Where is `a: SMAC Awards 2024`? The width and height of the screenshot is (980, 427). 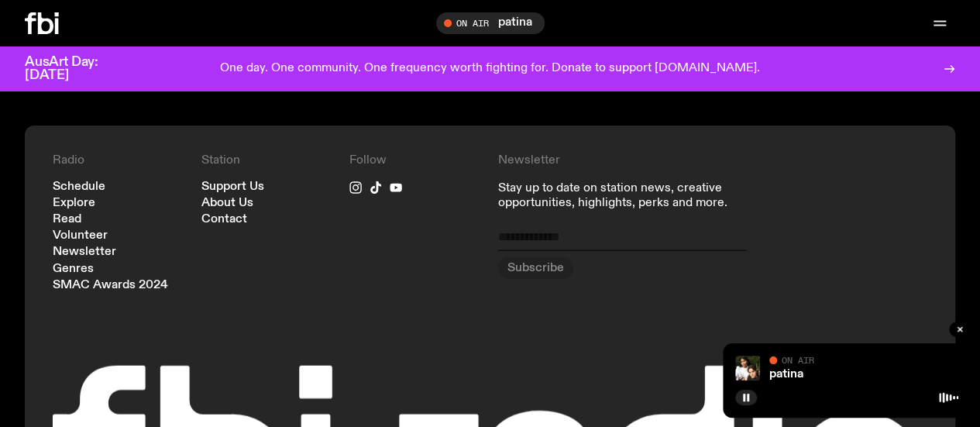 a: SMAC Awards 2024 is located at coordinates (110, 285).